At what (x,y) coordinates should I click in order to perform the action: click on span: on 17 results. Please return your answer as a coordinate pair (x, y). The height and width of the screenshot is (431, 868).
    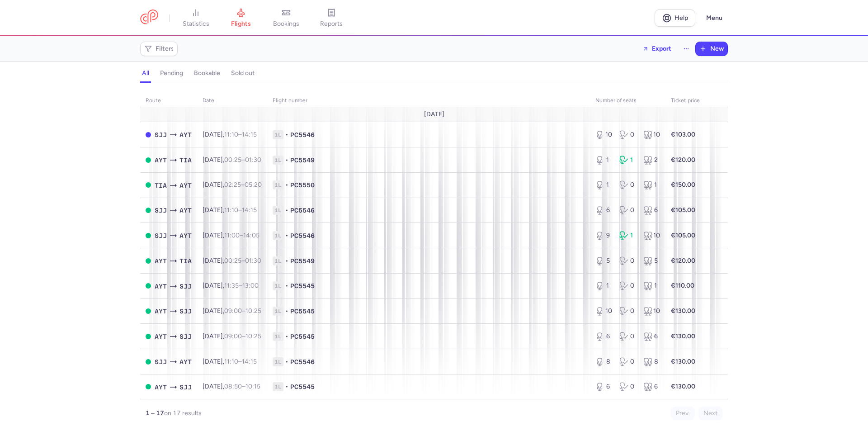
    Looking at the image, I should click on (183, 413).